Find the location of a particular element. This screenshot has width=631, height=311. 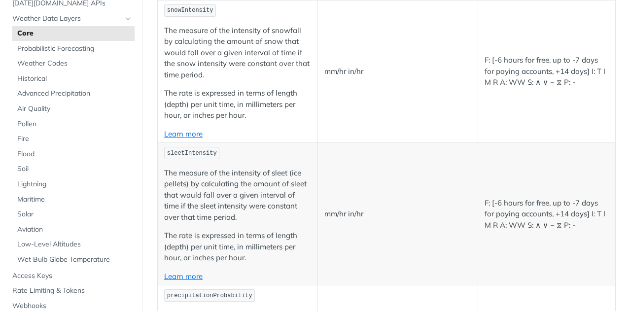

span: Fire is located at coordinates (74, 139).